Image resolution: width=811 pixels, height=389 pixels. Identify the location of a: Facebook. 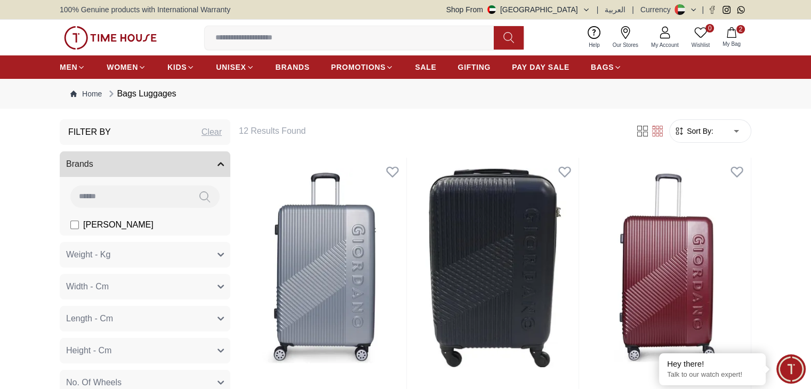
(712, 10).